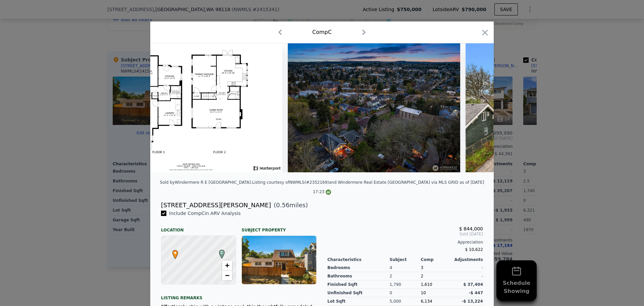  Describe the element at coordinates (205, 213) in the screenshot. I see `span: Include Comp C in ARV Analysis` at that location.